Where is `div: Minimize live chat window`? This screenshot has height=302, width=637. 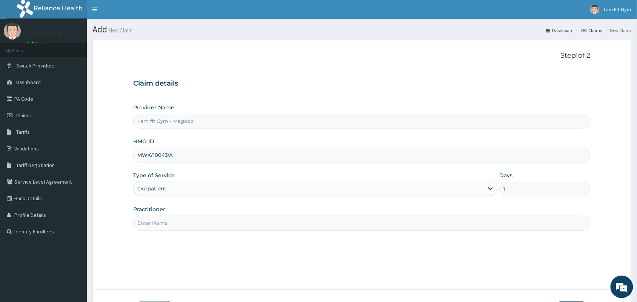
div: Minimize live chat window is located at coordinates (133, 13).